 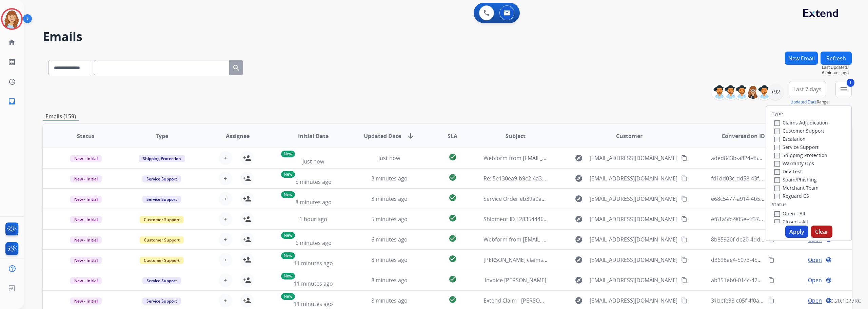 What do you see at coordinates (790, 213) in the screenshot?
I see `label: Open - All` at bounding box center [790, 213].